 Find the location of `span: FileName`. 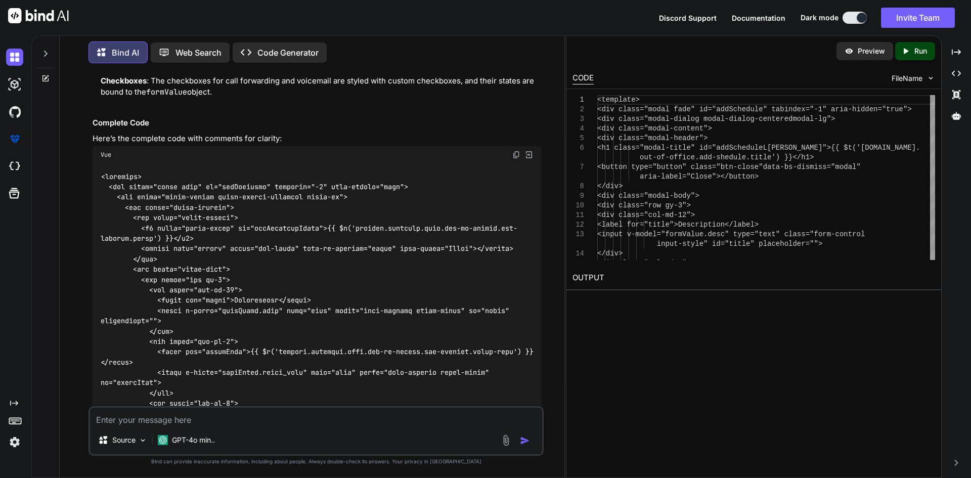

span: FileName is located at coordinates (907, 78).